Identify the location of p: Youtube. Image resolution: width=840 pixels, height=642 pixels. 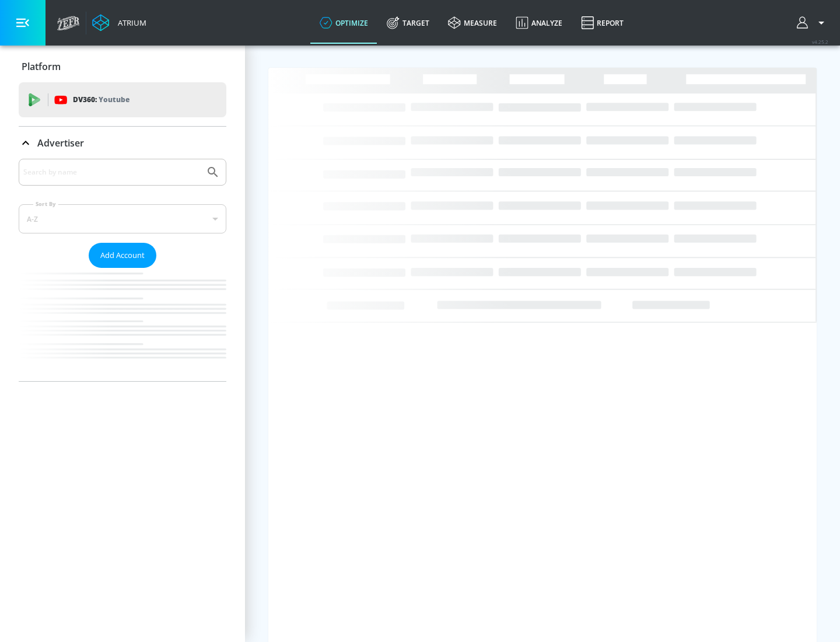
(114, 99).